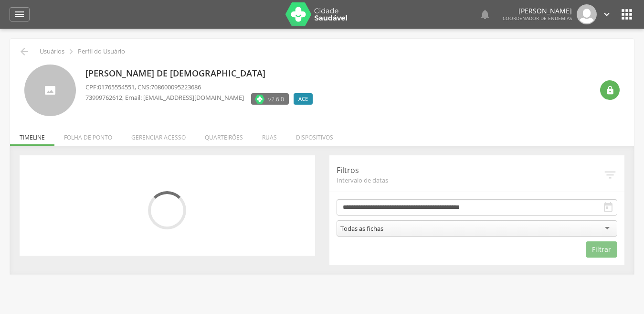 The height and width of the screenshot is (314, 644). Describe the element at coordinates (52, 51) in the screenshot. I see `p: Usuários` at that location.